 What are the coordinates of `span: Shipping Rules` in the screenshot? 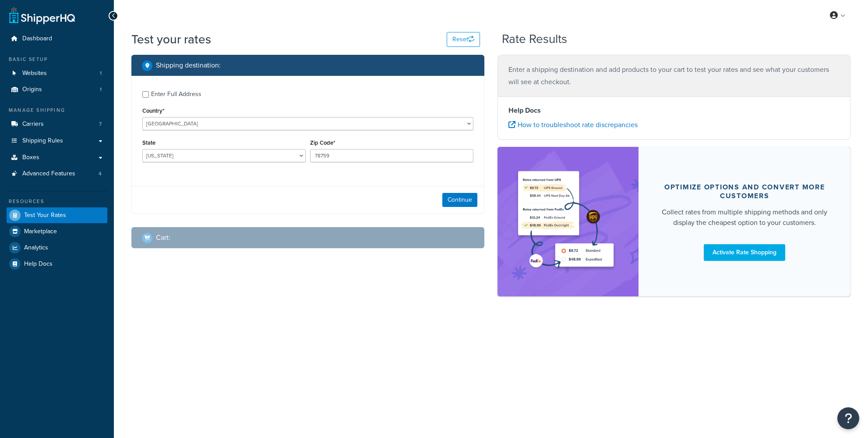 It's located at (43, 141).